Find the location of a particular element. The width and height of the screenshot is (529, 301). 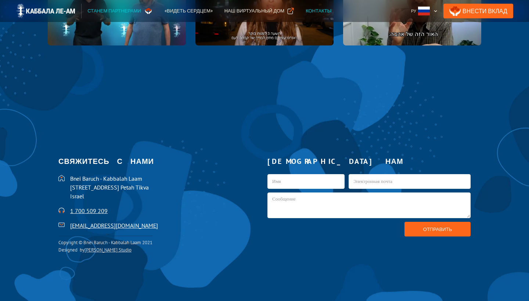

form: kab1-Russian is located at coordinates (369, 206).